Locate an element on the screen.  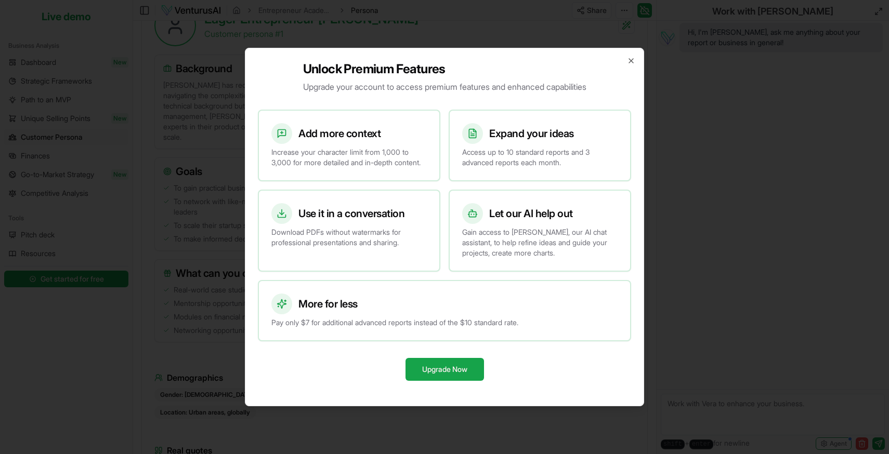
h3: Expand your ideas is located at coordinates (531, 134).